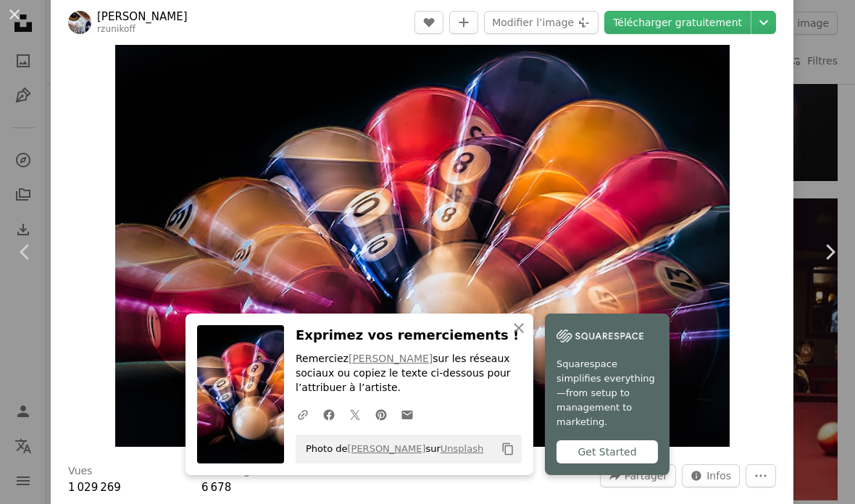 This screenshot has height=504, width=855. What do you see at coordinates (462, 448) in the screenshot?
I see `a: Unsplash` at bounding box center [462, 448].